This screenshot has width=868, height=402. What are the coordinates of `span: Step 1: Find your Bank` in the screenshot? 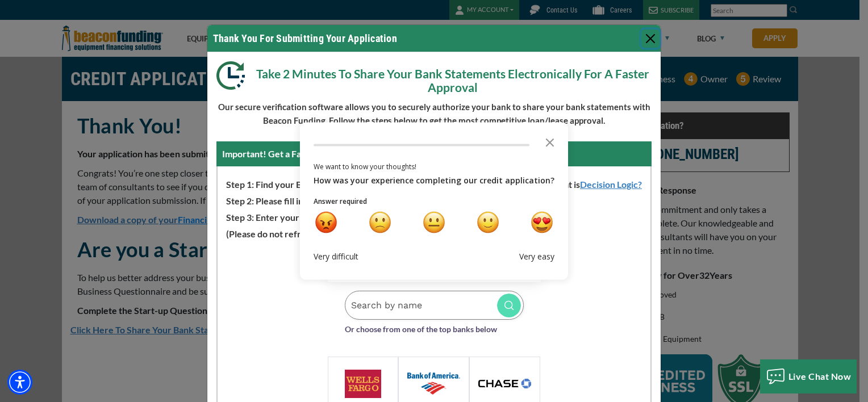 It's located at (267, 183).